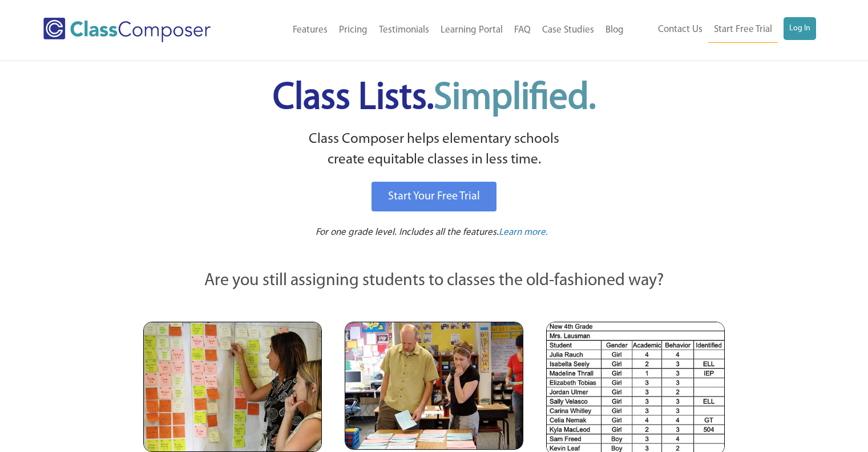 This screenshot has height=452, width=868. Describe the element at coordinates (434, 197) in the screenshot. I see `a: Start Your Free Trial` at that location.